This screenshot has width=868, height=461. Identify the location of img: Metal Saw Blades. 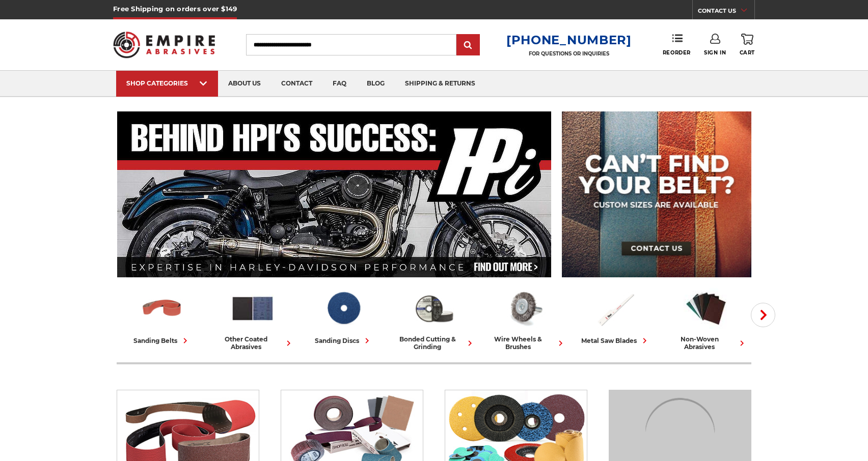
(615, 308).